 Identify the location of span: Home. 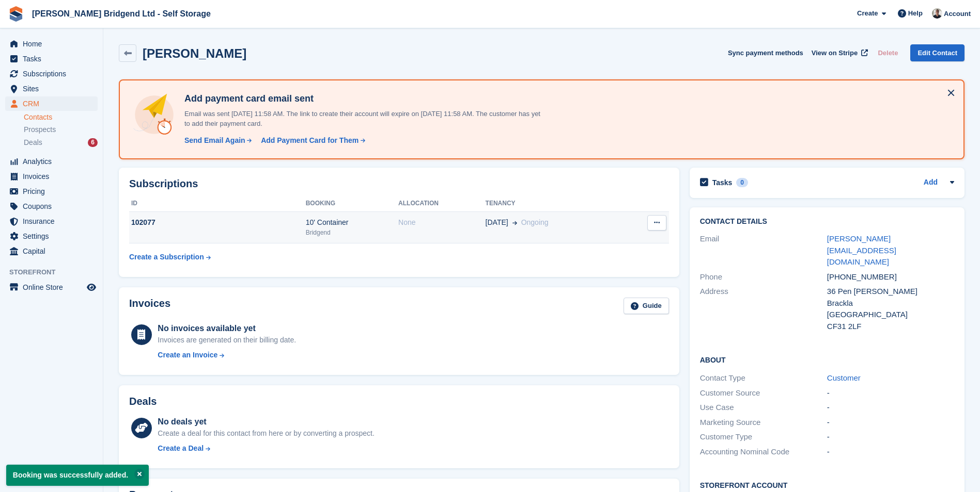
(54, 44).